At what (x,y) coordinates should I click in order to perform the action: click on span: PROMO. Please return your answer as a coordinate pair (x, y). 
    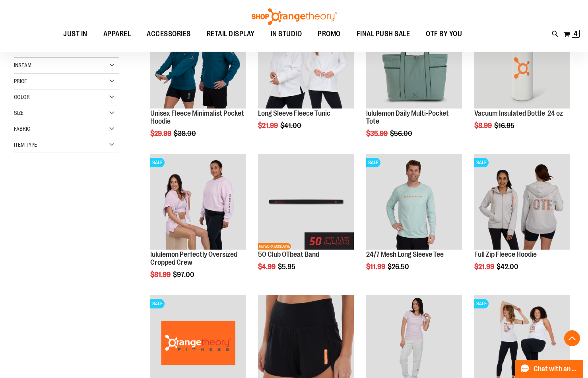
    Looking at the image, I should click on (329, 34).